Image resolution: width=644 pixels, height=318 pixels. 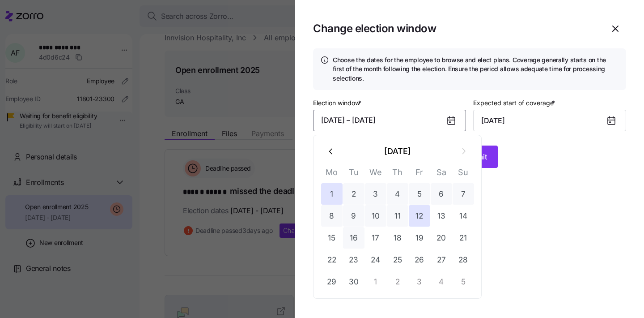 What do you see at coordinates (463, 282) in the screenshot?
I see `button: 5 October 2025` at bounding box center [463, 282].